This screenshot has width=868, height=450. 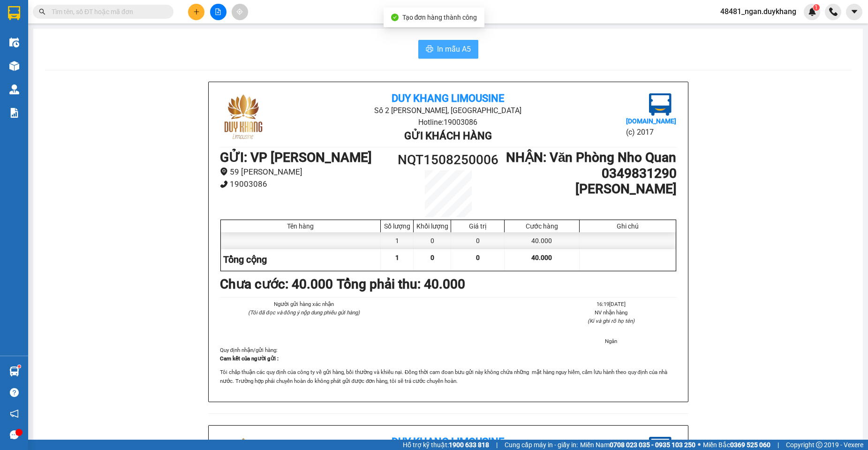 I want to click on span: search, so click(x=42, y=12).